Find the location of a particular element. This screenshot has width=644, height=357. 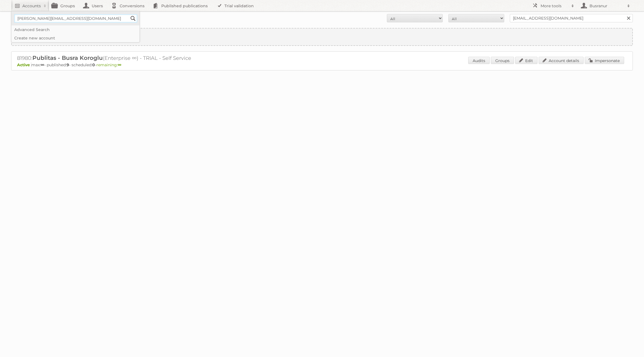

h2: Busranur is located at coordinates (606, 6).